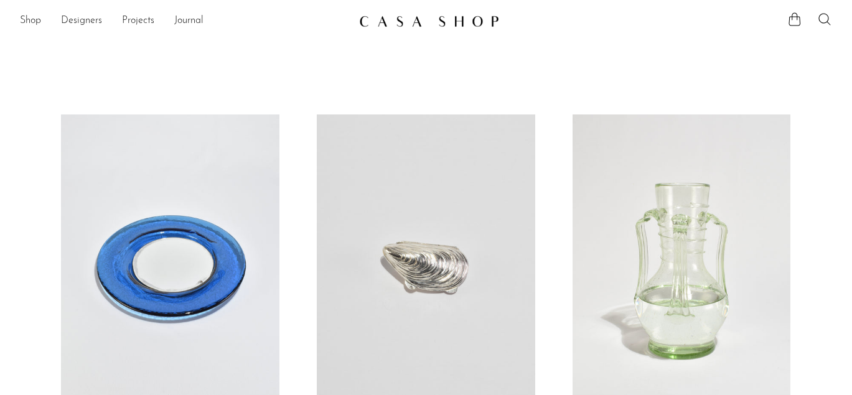 The height and width of the screenshot is (395, 852). Describe the element at coordinates (81, 21) in the screenshot. I see `a: Designers` at that location.